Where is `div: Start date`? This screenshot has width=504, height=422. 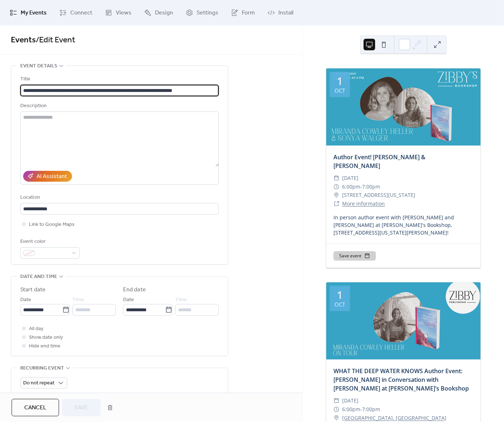 div: Start date is located at coordinates (33, 290).